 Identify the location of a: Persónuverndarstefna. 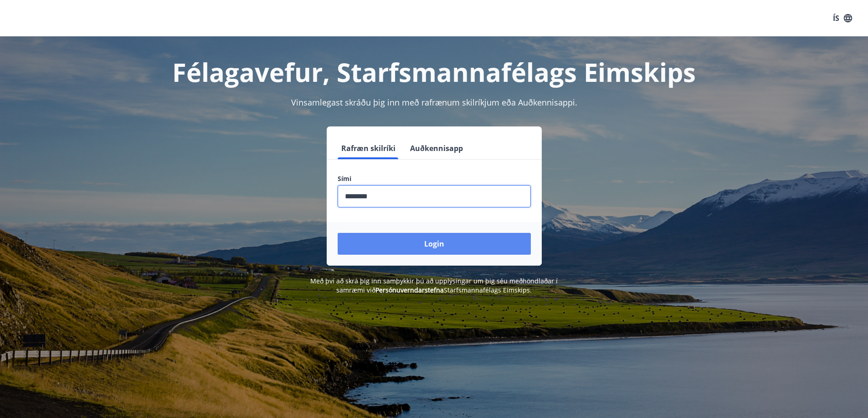
(410, 290).